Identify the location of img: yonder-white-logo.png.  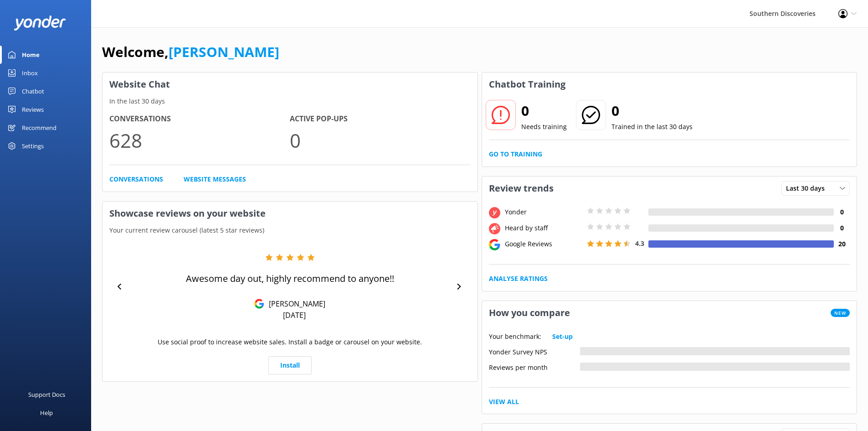
(39, 23).